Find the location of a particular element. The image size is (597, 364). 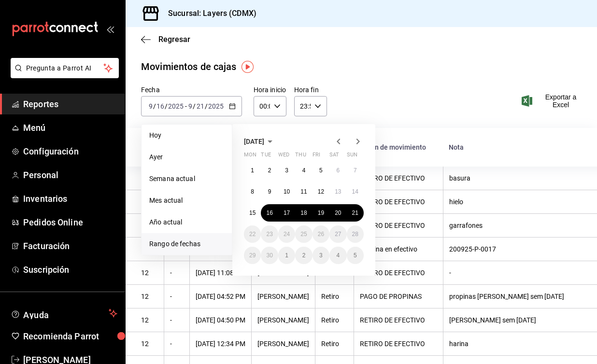

button: September 13, 2025 is located at coordinates (337, 192).